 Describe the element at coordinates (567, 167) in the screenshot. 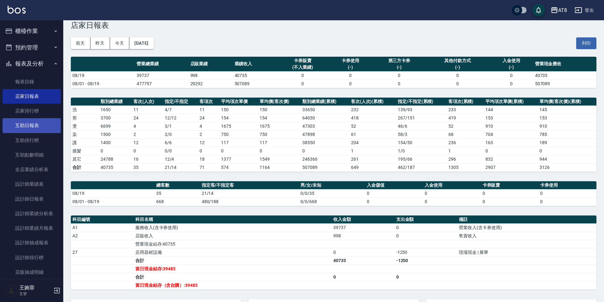

I see `td: 3126` at that location.